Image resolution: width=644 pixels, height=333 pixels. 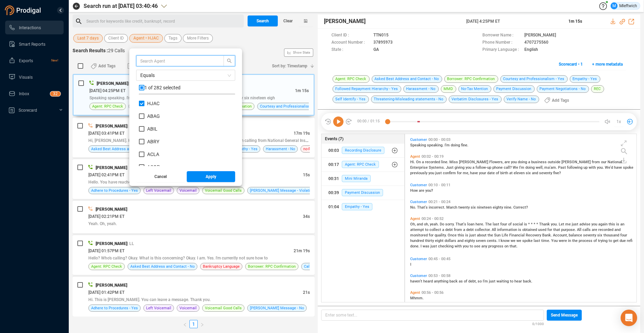 What do you see at coordinates (245, 149) in the screenshot?
I see `span: Empathy - Yes` at bounding box center [245, 149].